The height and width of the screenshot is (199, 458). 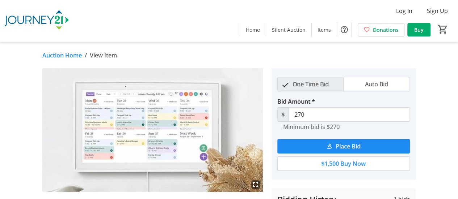 I want to click on a: Items, so click(x=324, y=30).